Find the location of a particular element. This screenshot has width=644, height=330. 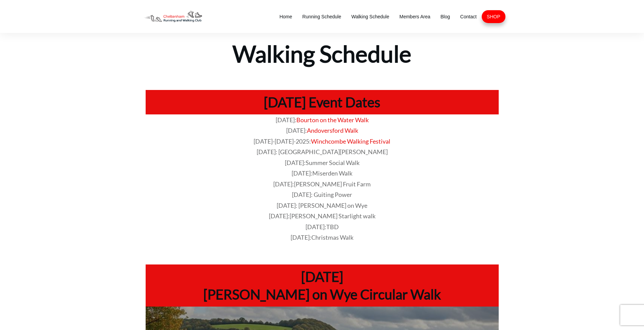

a: Bourton on the Water Walk is located at coordinates (333, 120).